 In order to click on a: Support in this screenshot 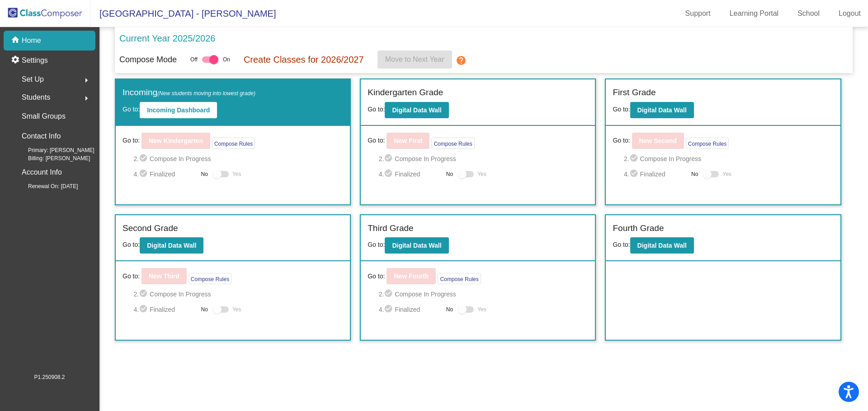, I will do `click(698, 13)`.